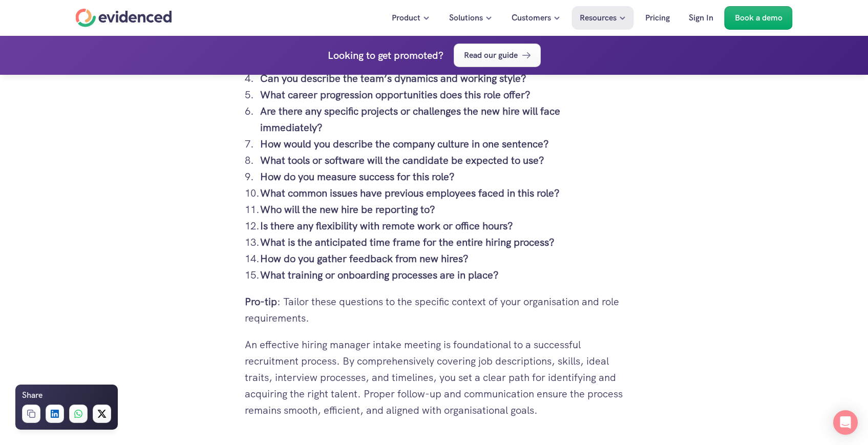 The width and height of the screenshot is (868, 445). I want to click on p: Customers, so click(531, 18).